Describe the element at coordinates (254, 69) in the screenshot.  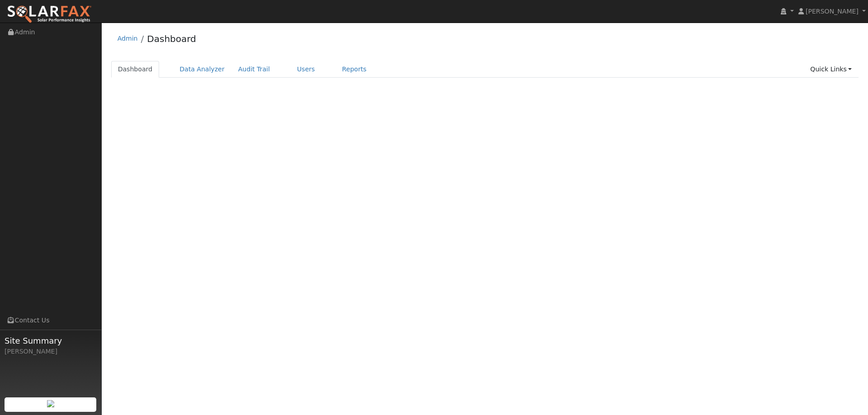
I see `a: Audit Trail` at that location.